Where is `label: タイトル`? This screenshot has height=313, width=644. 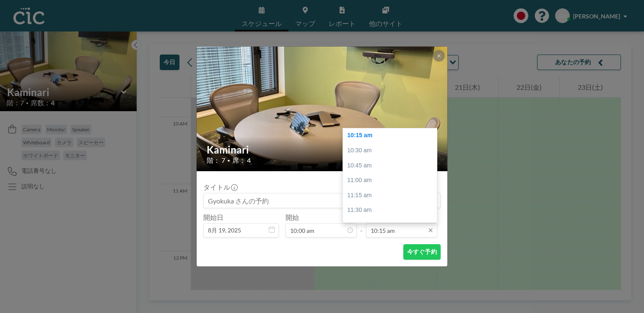 label: タイトル is located at coordinates (220, 187).